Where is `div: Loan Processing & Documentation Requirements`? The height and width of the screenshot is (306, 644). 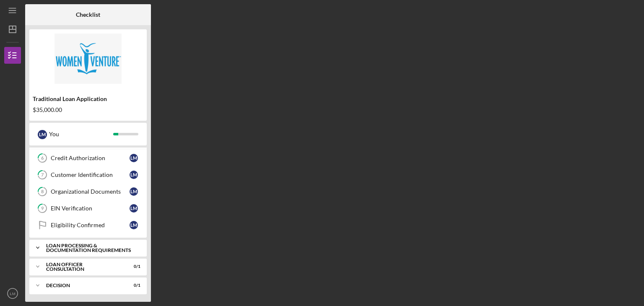
div: Loan Processing & Documentation Requirements is located at coordinates (91, 248).